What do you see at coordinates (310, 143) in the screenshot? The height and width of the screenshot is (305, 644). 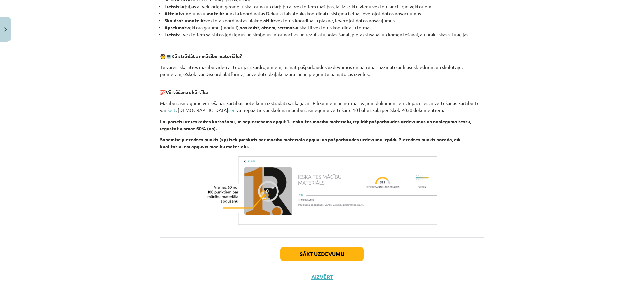 I see `strong: Saņemtie pieredzes punkti (xp) tiek piešķirti par mācību materiāla apguvi un pašpārbaudes uzdevum...` at bounding box center [310, 143].